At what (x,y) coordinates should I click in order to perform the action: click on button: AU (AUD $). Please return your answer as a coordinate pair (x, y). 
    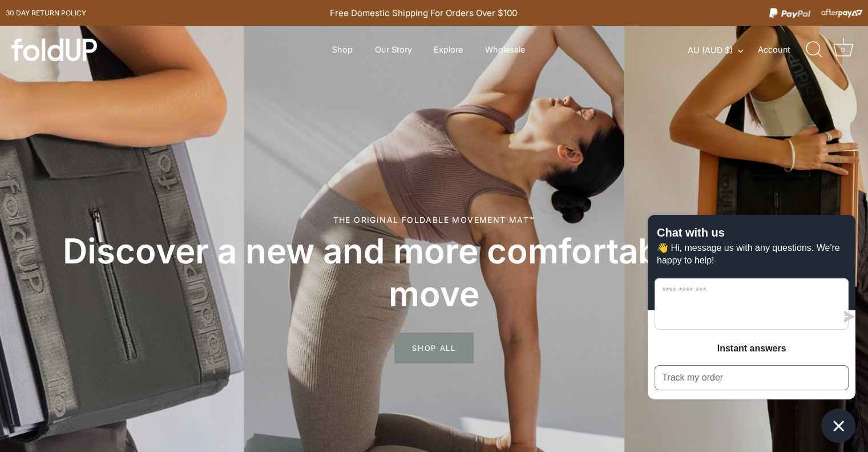
    Looking at the image, I should click on (721, 51).